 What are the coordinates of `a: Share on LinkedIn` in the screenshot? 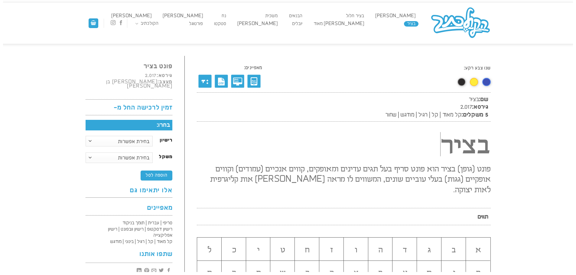 It's located at (139, 271).